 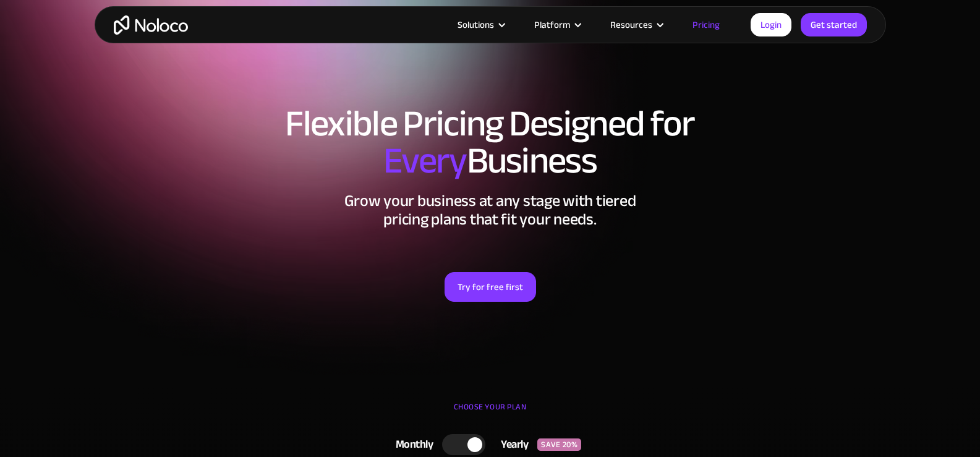 What do you see at coordinates (558, 445) in the screenshot?
I see `div: SAVE 20%` at bounding box center [558, 445].